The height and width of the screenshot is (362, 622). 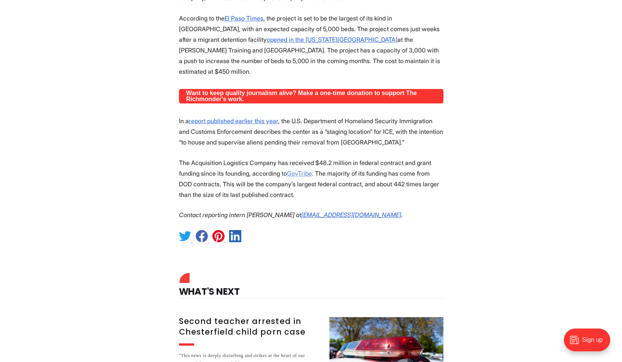 I want to click on a: Want to keep quality journalism alive? Make a one-time donation to support The Richmonder's work., so click(x=311, y=96).